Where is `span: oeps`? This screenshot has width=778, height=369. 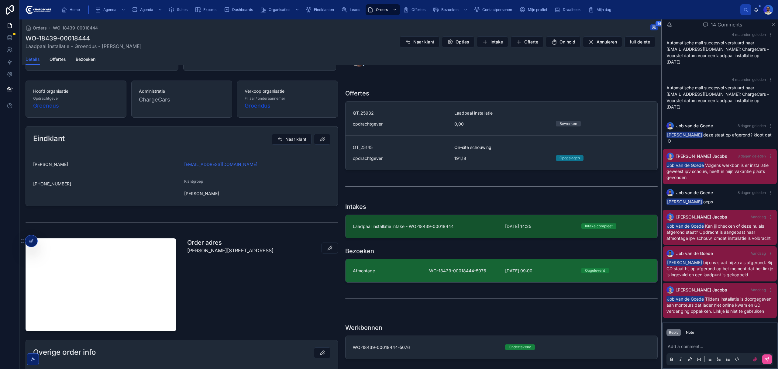
span: oeps is located at coordinates (689, 201).